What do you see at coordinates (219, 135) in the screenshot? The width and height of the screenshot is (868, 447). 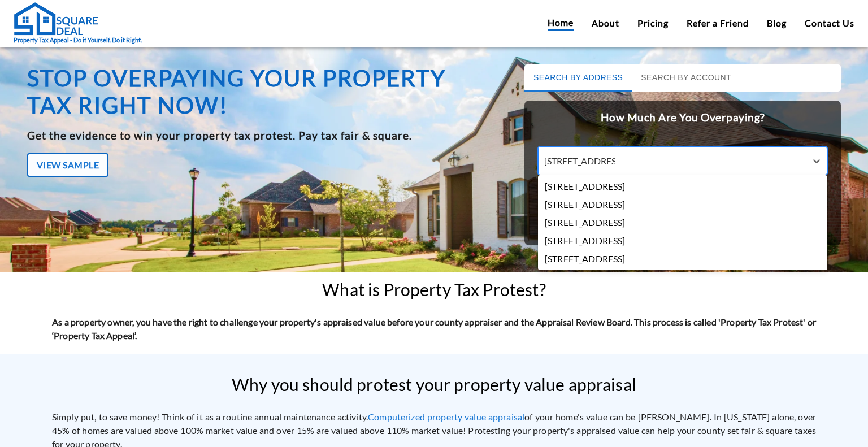 I see `b: Get the evidence to win your property tax protest. Pay tax fair & square.` at bounding box center [219, 135].